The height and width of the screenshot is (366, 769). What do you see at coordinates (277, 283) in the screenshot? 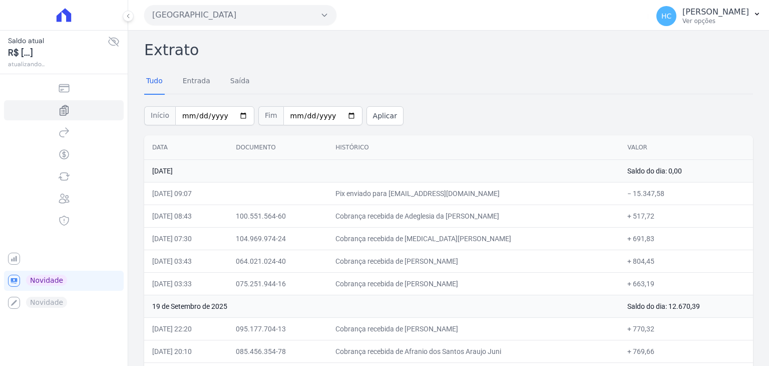
I see `td: 075.251.944-16` at bounding box center [277, 283].